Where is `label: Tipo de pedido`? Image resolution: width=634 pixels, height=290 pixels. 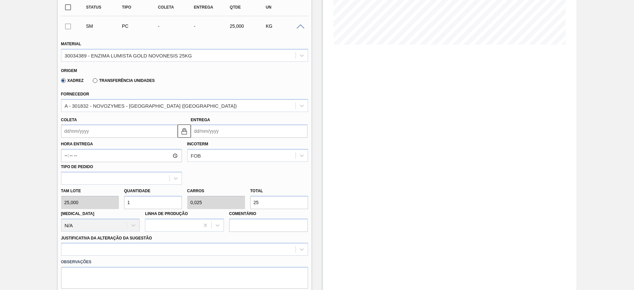 label: Tipo de pedido is located at coordinates (77, 167).